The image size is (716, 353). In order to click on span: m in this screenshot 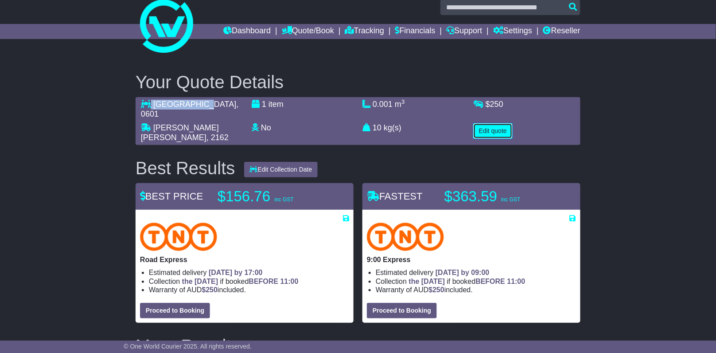, I will do `click(400, 104)`.